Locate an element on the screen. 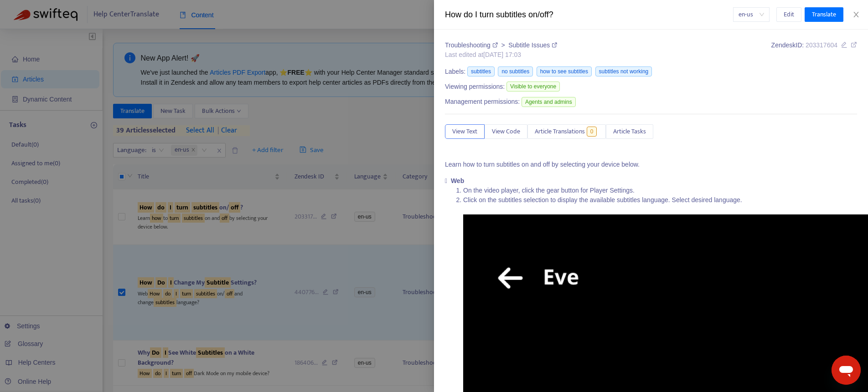  div: How do I turn subtitles on/off? is located at coordinates (589, 15).